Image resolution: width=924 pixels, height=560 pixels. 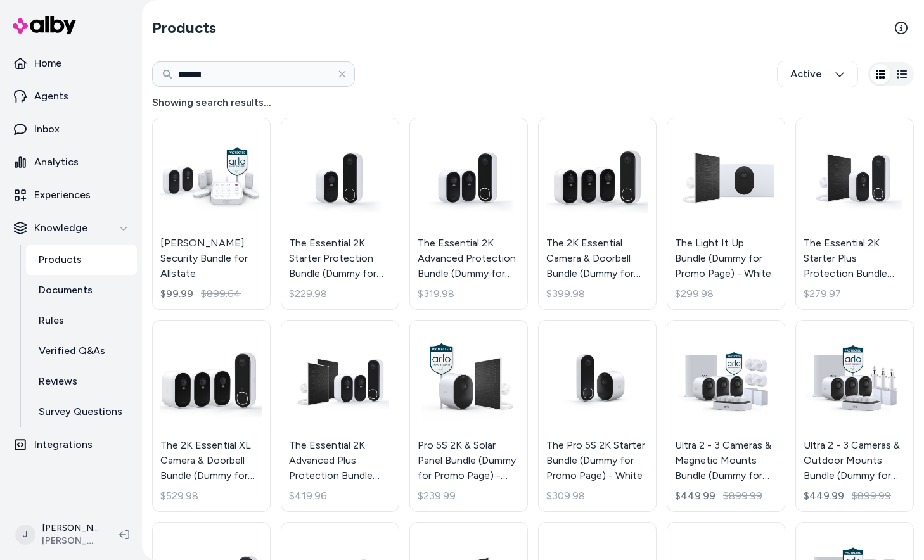 I want to click on a: Home, so click(x=71, y=63).